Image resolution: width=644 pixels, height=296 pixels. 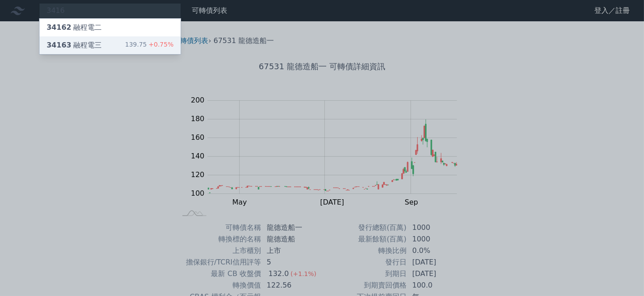 What do you see at coordinates (59, 27) in the screenshot?
I see `span: 34162` at bounding box center [59, 27].